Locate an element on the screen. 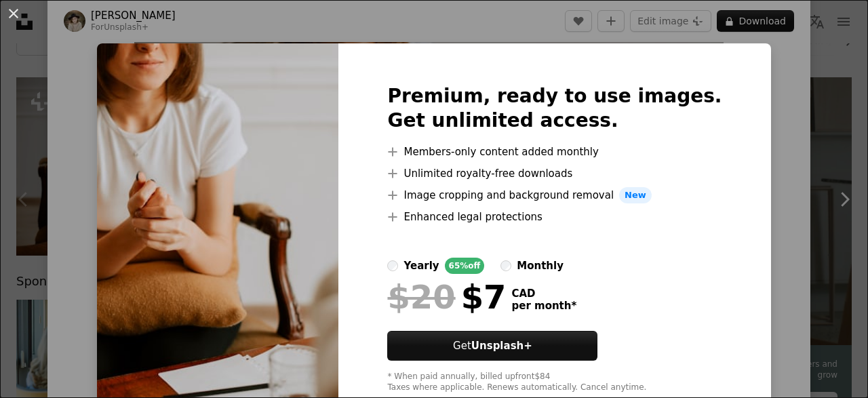 The image size is (868, 398). li: Enhanced legal protections is located at coordinates (554, 217).